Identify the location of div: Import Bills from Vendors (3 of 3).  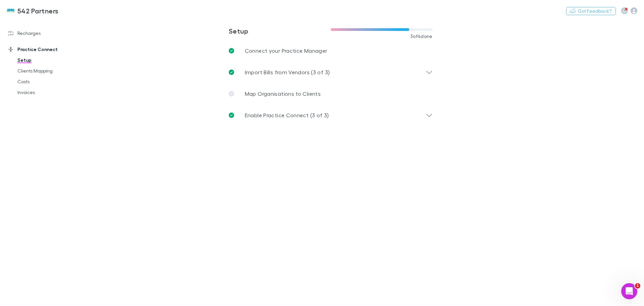
(330, 72).